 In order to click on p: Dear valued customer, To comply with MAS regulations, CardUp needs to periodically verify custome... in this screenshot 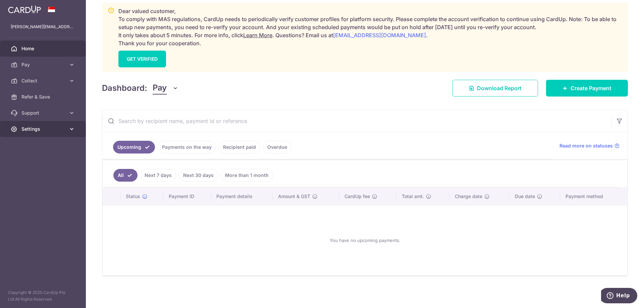, I will do `click(370, 27)`.